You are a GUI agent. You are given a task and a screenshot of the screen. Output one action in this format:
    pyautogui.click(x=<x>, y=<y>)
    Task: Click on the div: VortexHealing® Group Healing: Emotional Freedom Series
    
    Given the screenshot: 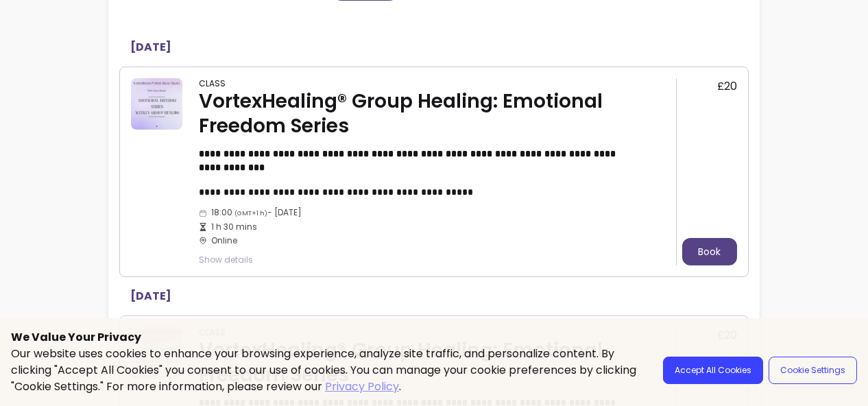 What is the action you would take?
    pyautogui.click(x=418, y=114)
    